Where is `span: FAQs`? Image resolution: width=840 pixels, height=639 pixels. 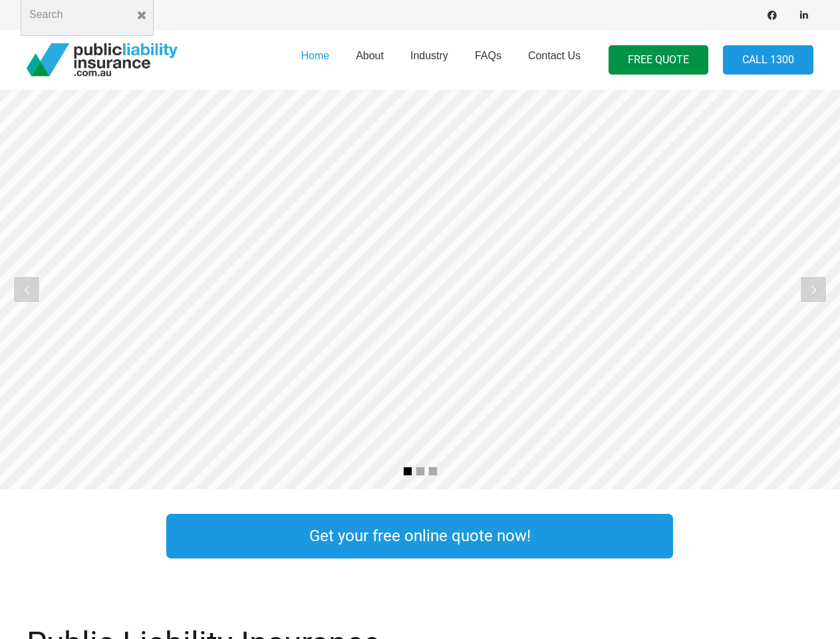 span: FAQs is located at coordinates (488, 55).